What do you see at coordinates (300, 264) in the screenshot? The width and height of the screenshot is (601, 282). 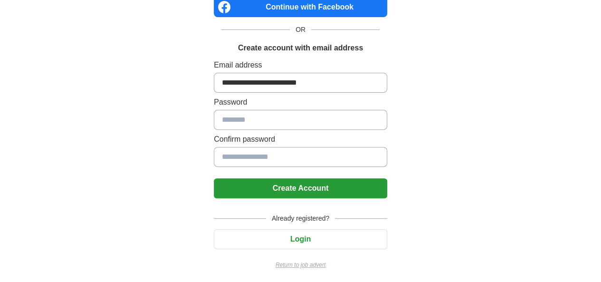 I see `a: Return to job advert` at bounding box center [300, 264].